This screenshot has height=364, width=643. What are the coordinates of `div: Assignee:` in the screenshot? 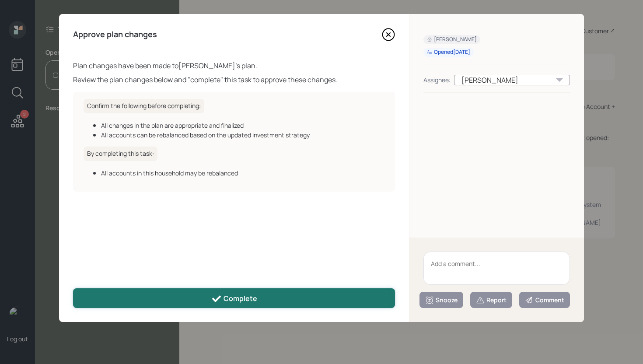 It's located at (437, 80).